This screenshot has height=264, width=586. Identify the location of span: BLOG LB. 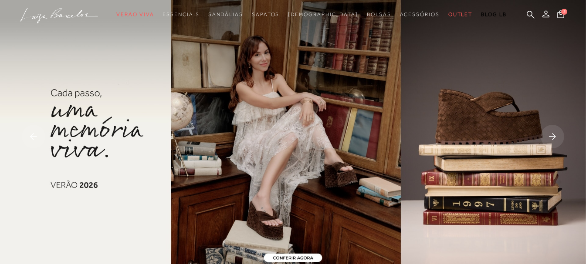
(494, 14).